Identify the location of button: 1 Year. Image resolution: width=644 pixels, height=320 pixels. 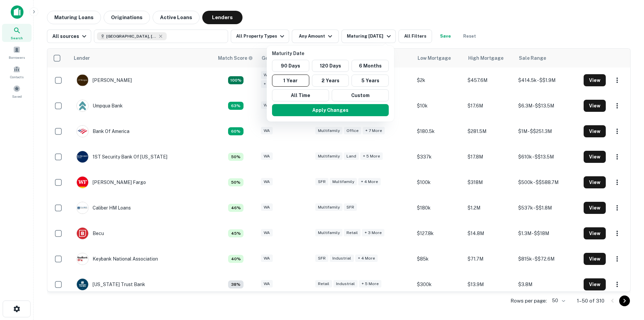
(291, 81).